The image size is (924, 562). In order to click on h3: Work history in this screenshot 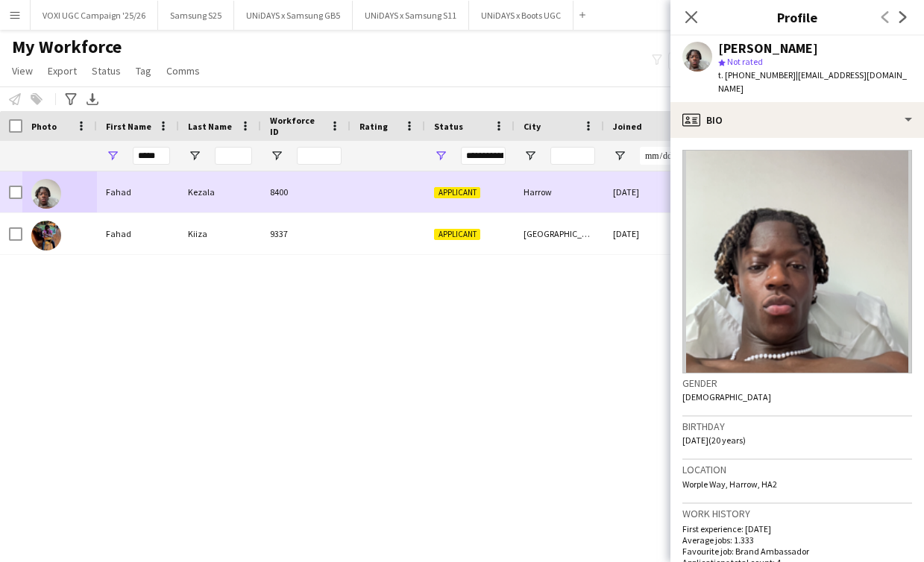, I will do `click(798, 513)`.